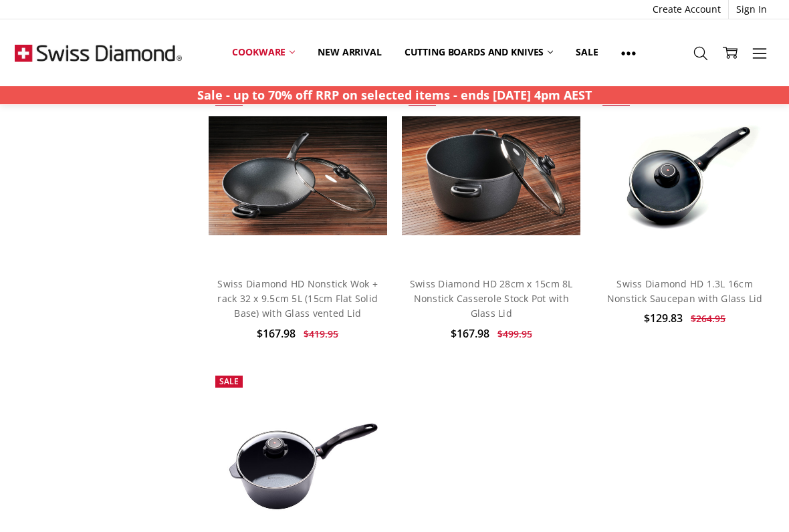 The image size is (789, 532). What do you see at coordinates (98, 52) in the screenshot?
I see `img: Free Shipping On Every Order` at bounding box center [98, 52].